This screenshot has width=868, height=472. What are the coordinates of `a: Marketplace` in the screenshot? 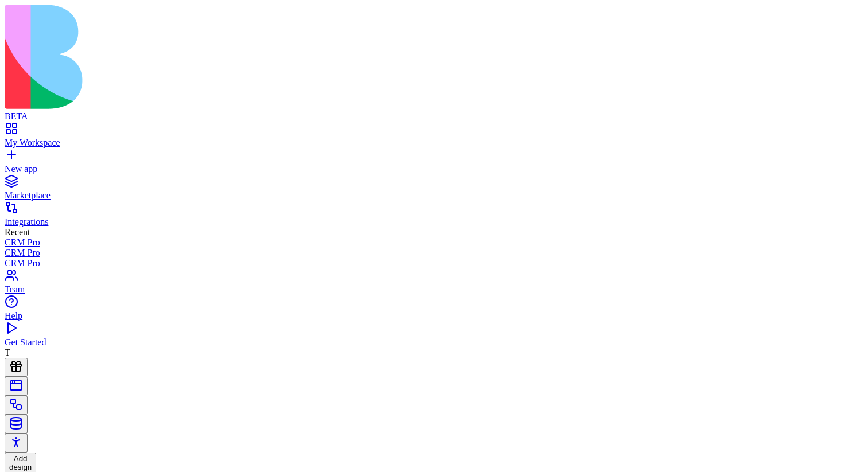 It's located at (434, 190).